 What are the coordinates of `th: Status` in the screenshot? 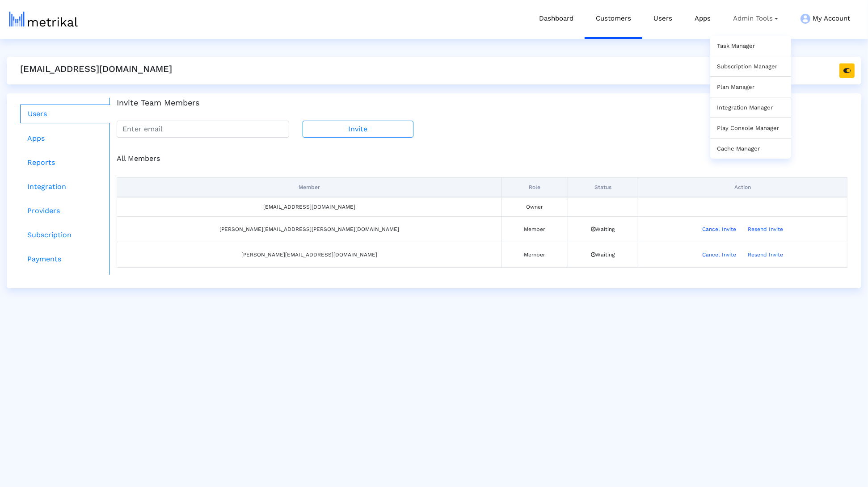 It's located at (603, 187).